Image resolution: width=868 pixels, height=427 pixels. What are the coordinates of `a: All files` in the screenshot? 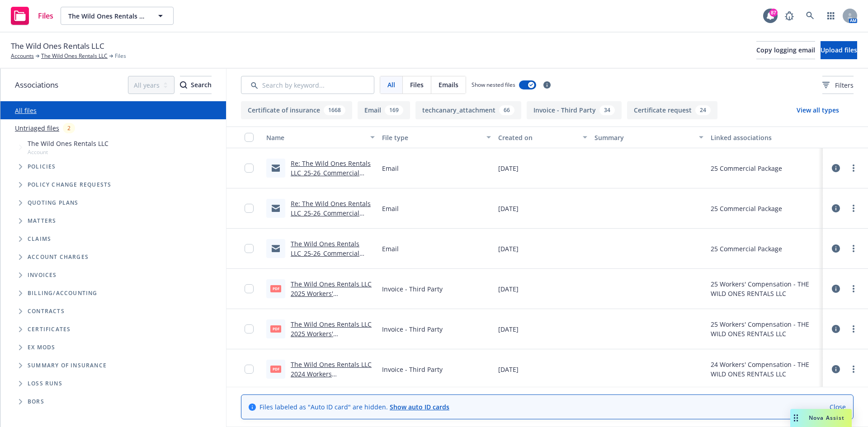 It's located at (26, 110).